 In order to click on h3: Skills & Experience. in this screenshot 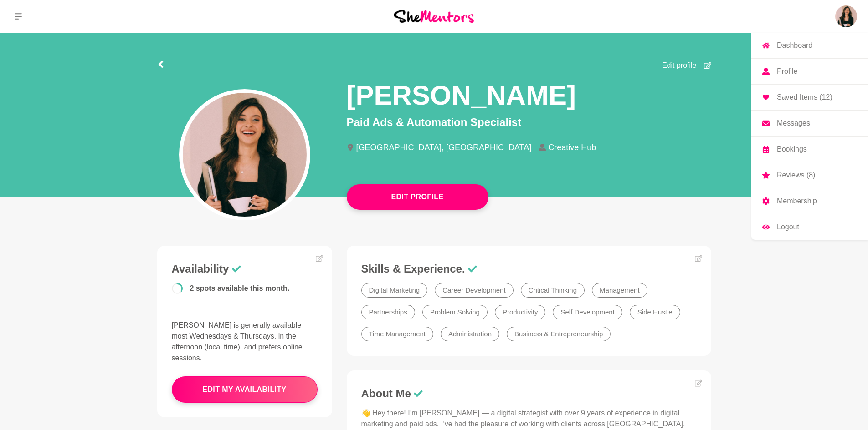, I will do `click(529, 269)`.